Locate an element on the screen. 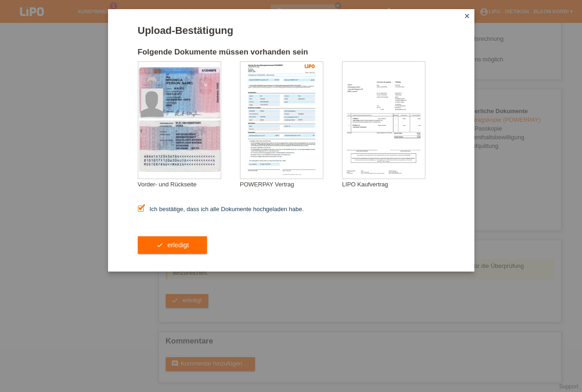  img: 39073_print.png is located at coordinates (308, 67).